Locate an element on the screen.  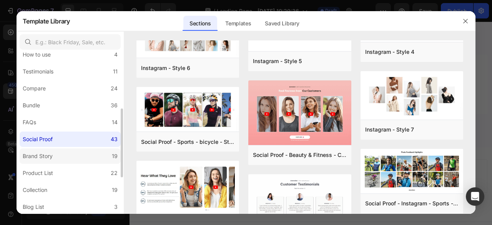
div: Product List is located at coordinates (38, 173).